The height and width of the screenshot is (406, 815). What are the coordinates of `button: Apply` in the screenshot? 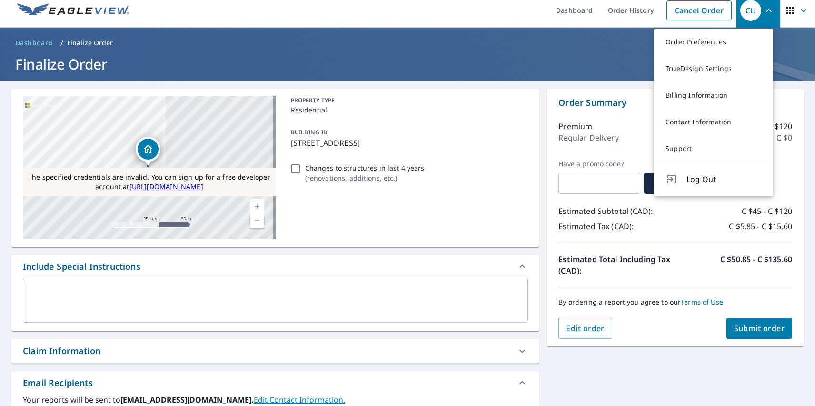 It's located at (664, 183).